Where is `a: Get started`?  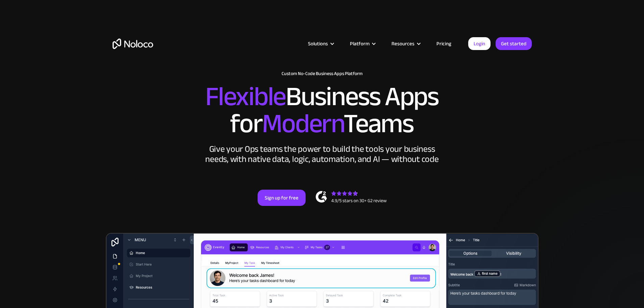
a: Get started is located at coordinates (514, 43).